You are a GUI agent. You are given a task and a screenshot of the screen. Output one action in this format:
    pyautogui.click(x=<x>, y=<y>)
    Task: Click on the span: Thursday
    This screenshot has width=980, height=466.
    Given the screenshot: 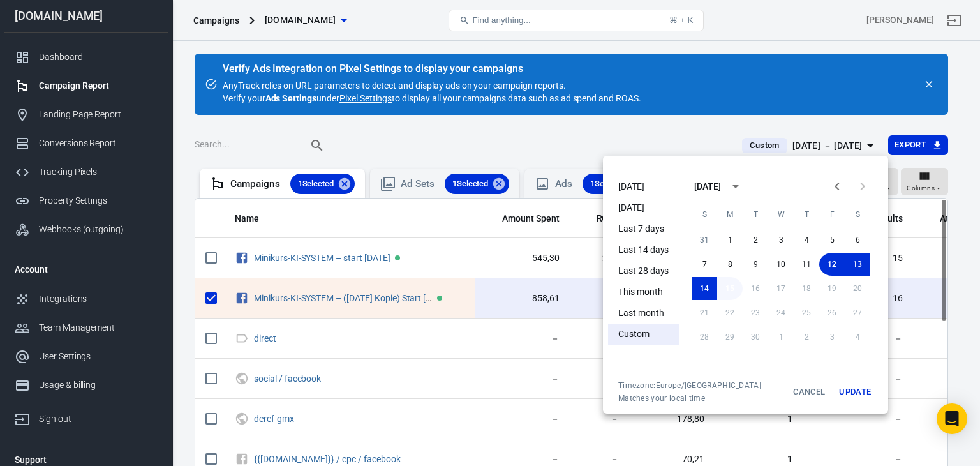 What is the action you would take?
    pyautogui.click(x=807, y=215)
    